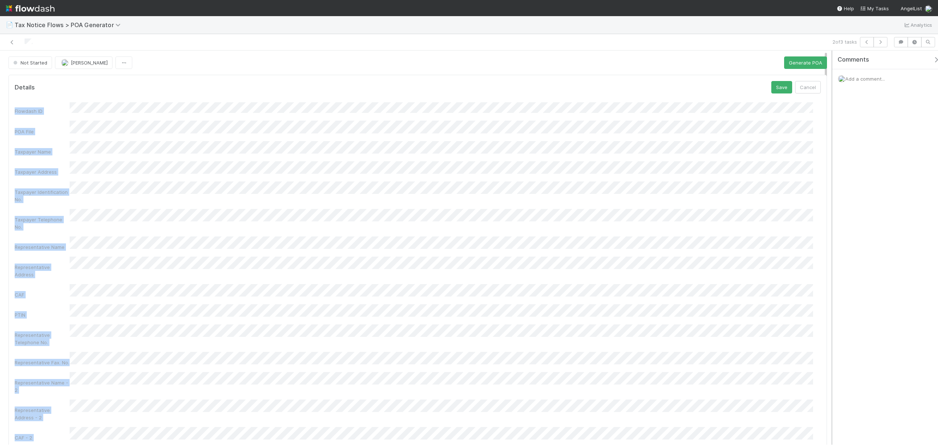 The height and width of the screenshot is (445, 938). Describe the element at coordinates (42, 223) in the screenshot. I see `div: Taxpayer Telephone No.` at that location.